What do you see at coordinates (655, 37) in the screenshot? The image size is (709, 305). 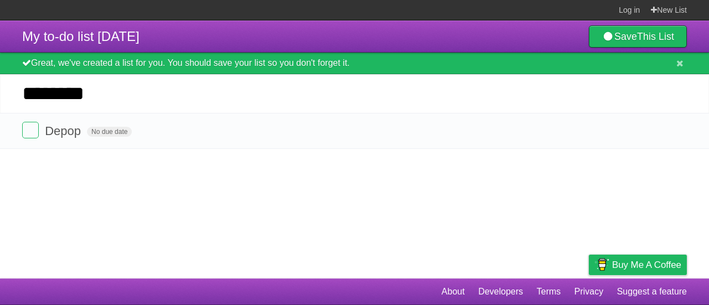 I see `b: This List` at bounding box center [655, 37].